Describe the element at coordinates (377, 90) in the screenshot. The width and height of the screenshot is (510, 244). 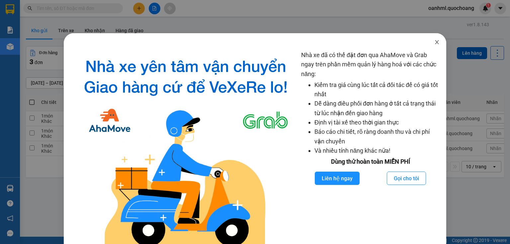
I see `li: Kiểm tra giá cùng lúc tất cả đối tác để có giá tốt nhất` at that location.